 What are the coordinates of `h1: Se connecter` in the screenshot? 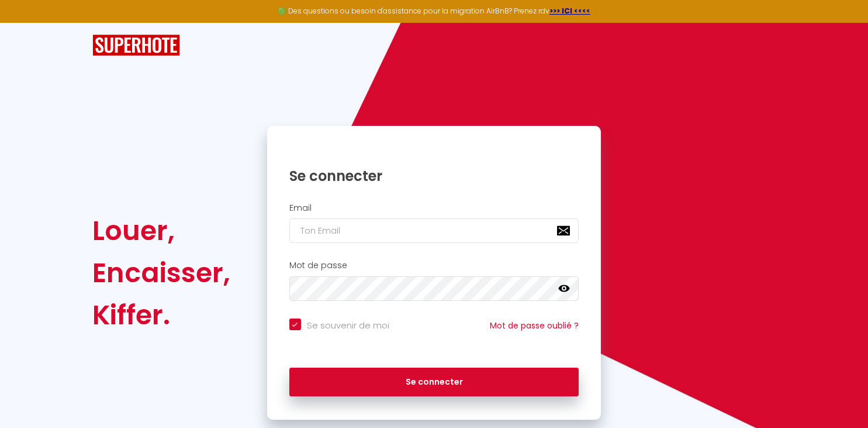 It's located at (435, 176).